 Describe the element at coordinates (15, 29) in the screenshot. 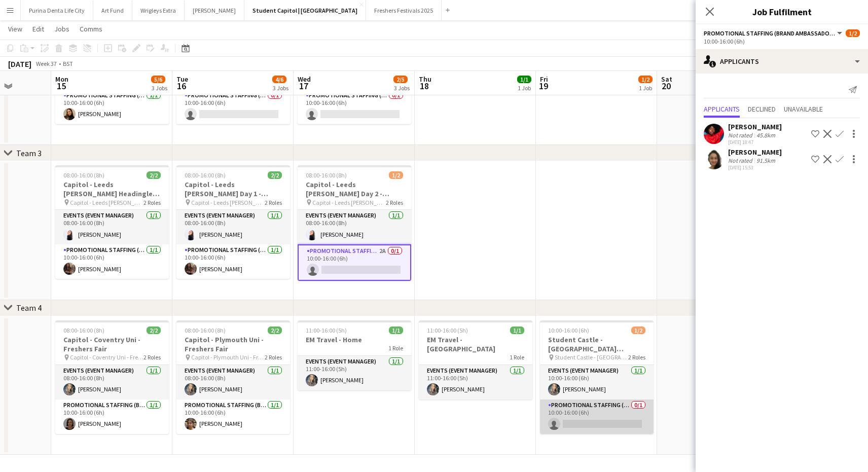

I see `span: View` at that location.